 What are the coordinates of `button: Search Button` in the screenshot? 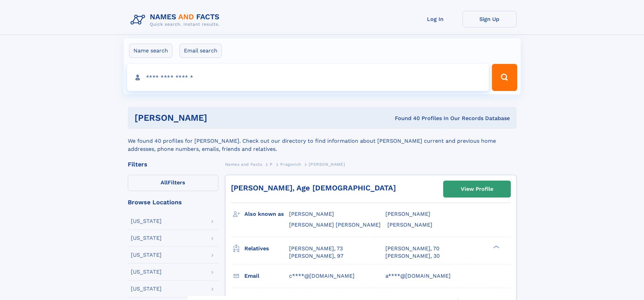 It's located at (505, 77).